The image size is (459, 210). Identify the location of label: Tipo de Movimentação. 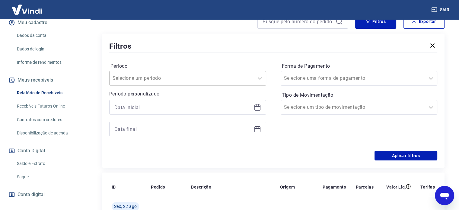
(359, 95).